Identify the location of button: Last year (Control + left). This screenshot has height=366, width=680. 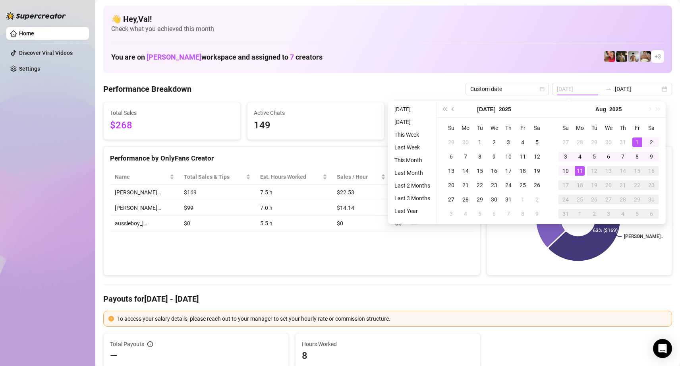
(444, 109).